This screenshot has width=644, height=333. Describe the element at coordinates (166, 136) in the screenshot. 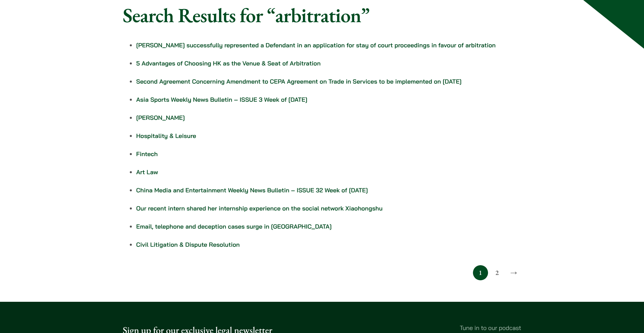

I see `a: Hospitality & Leisure` at that location.